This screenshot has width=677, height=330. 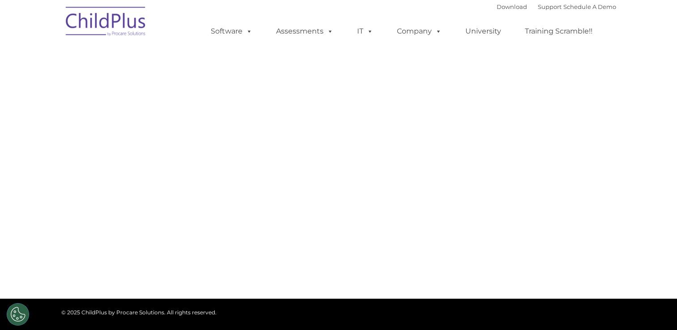 What do you see at coordinates (139, 312) in the screenshot?
I see `span: © 2025 ChildPlus by Procare Solutions. All rights reserved.` at bounding box center [139, 312].